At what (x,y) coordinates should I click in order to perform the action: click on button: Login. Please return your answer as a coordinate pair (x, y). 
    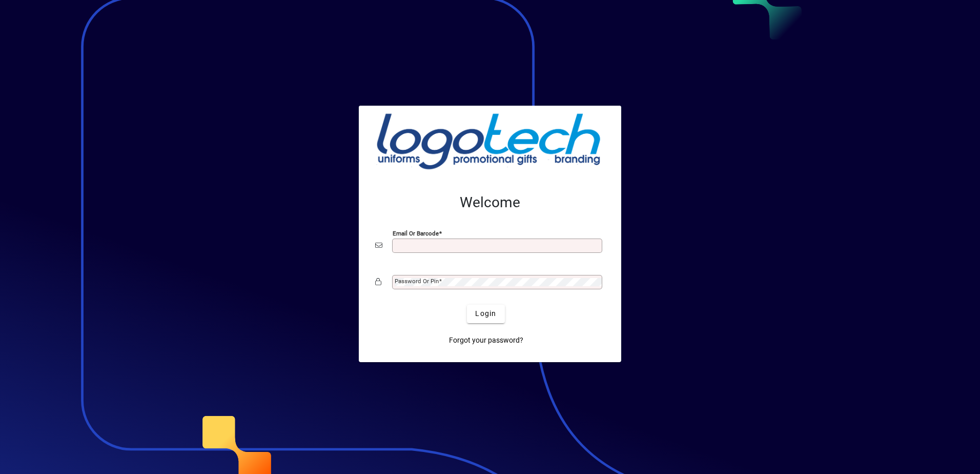
    Looking at the image, I should click on (485, 314).